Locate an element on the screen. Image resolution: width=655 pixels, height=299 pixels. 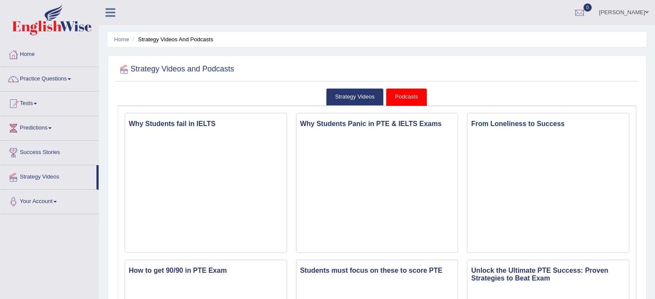
li: Strategy Videos and Podcasts is located at coordinates (172, 39).